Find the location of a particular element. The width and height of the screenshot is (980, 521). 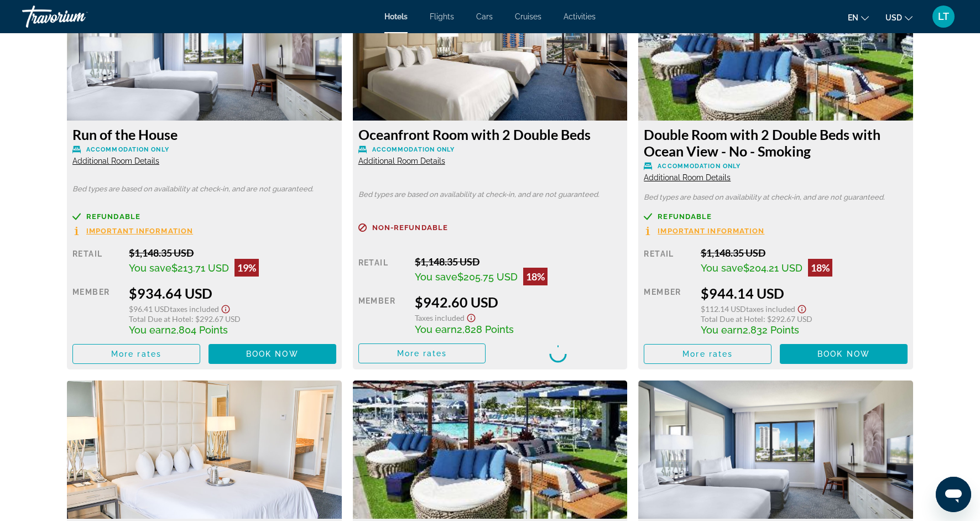

span: LT is located at coordinates (944, 17).